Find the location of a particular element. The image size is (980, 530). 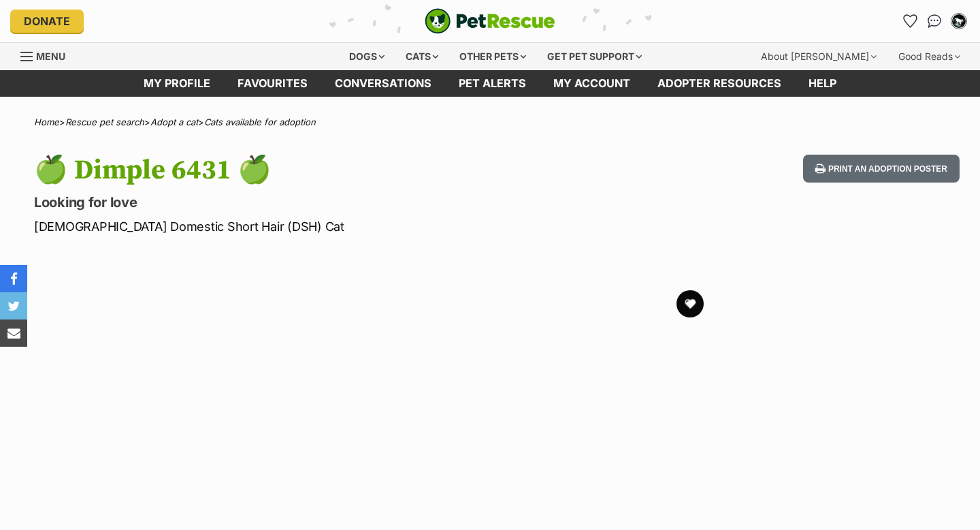

a: Menu is located at coordinates (48, 55).